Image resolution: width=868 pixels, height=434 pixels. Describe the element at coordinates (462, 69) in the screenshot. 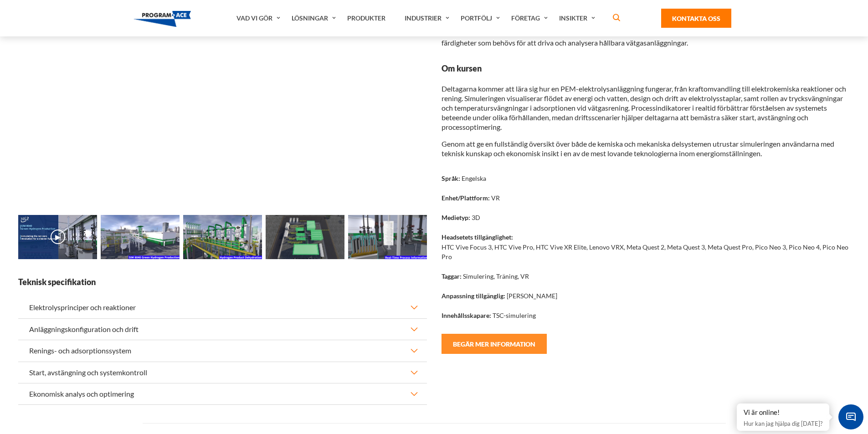

I see `font: Om kursen` at that location.